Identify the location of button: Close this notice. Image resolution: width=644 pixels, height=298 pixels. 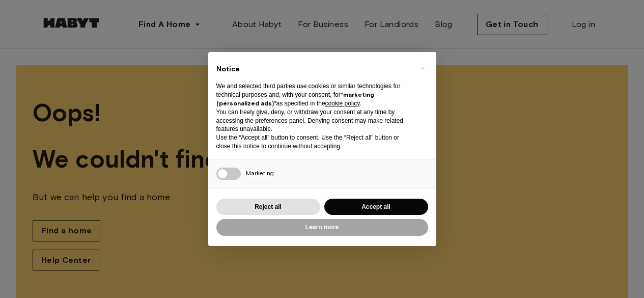
(423, 68).